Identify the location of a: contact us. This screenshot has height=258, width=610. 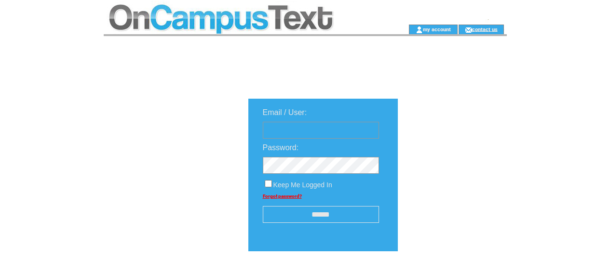
(484, 29).